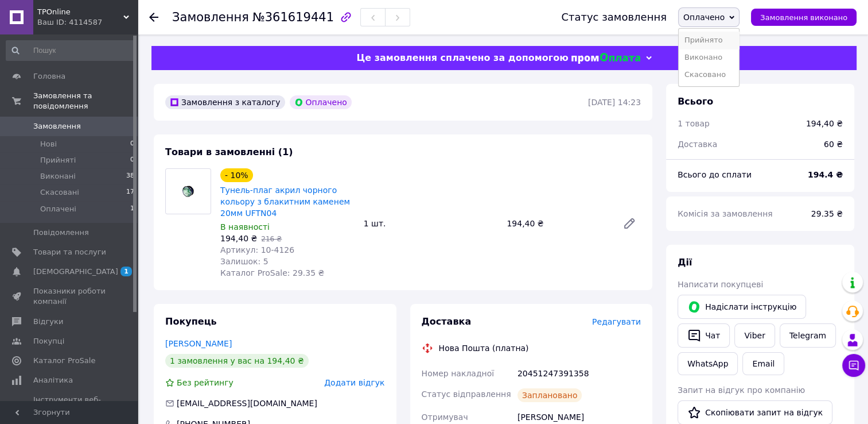 The image size is (868, 424). Describe the element at coordinates (828, 213) in the screenshot. I see `span: 29.35 ₴` at that location.